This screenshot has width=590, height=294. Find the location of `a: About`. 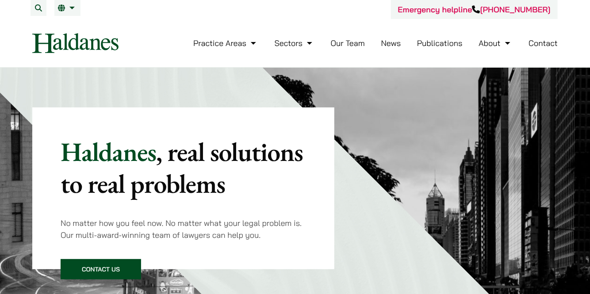

a: About is located at coordinates (495, 43).